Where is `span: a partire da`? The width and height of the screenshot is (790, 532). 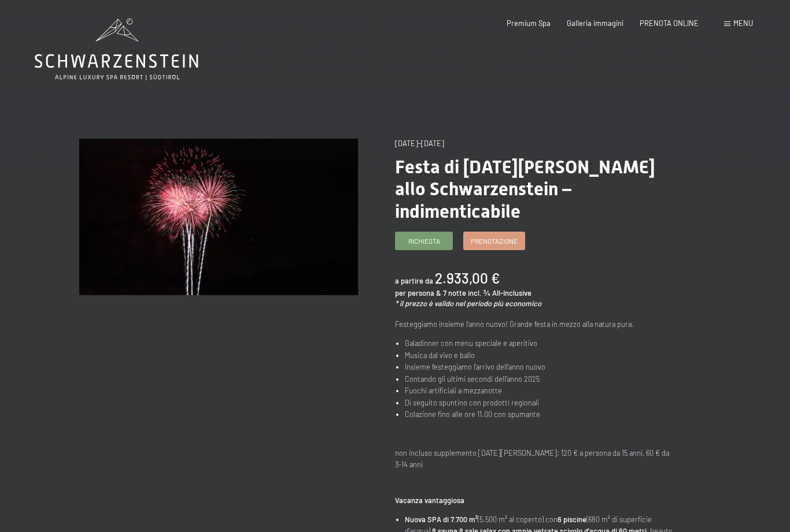
span: a partire da is located at coordinates (414, 281).